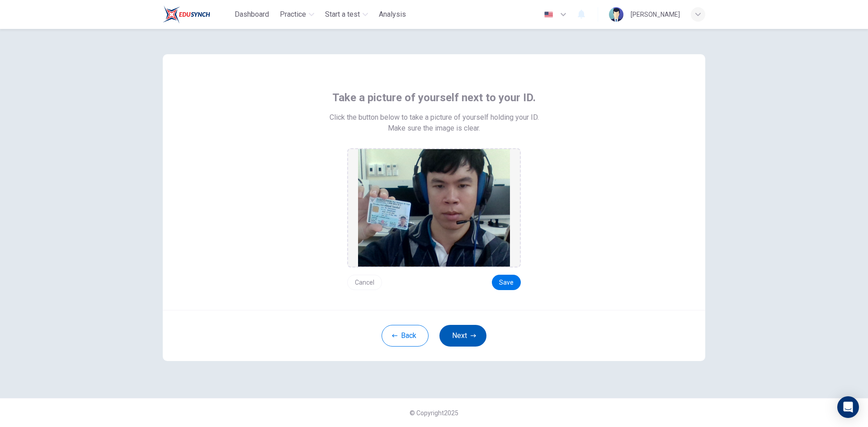 Image resolution: width=868 pixels, height=427 pixels. What do you see at coordinates (342, 15) in the screenshot?
I see `span: Start a test` at bounding box center [342, 15].